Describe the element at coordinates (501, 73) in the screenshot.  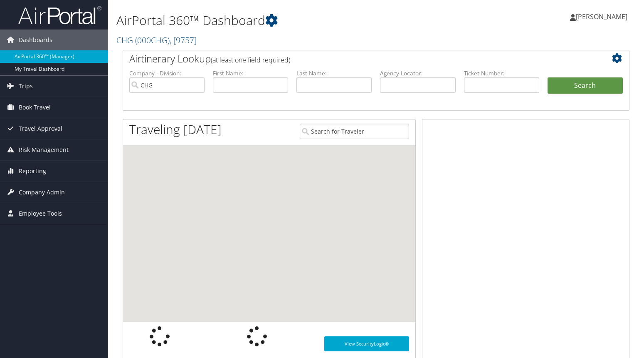
I see `label: Ticket Number:` at that location.